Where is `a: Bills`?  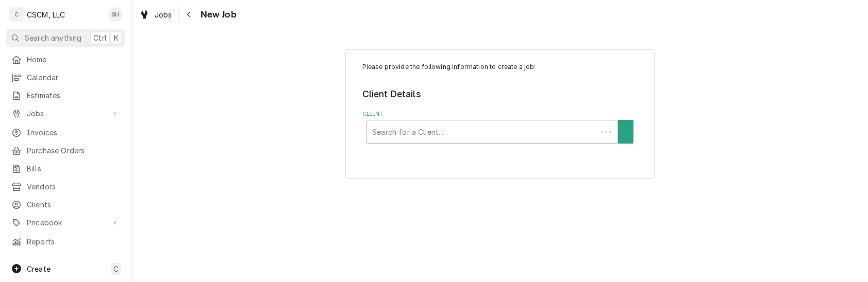 a: Bills is located at coordinates (65, 169).